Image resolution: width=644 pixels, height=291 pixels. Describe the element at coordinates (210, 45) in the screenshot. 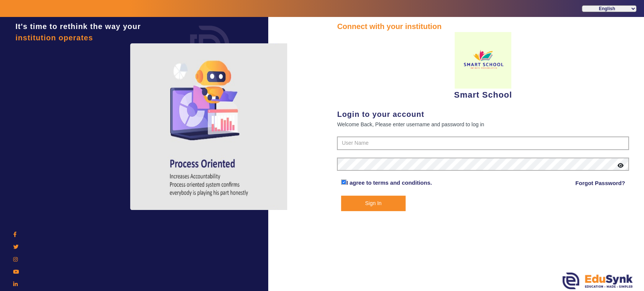

I see `img: login.png` at that location.